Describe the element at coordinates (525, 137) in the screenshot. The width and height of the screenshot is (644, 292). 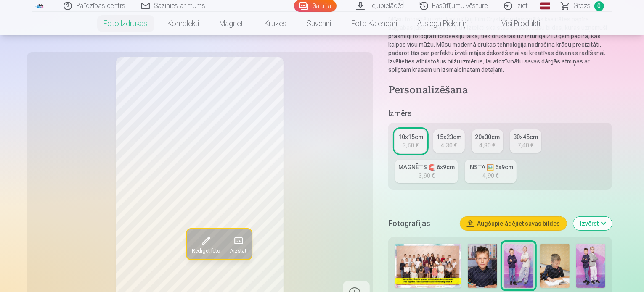
I see `div: 30x45cm` at that location.